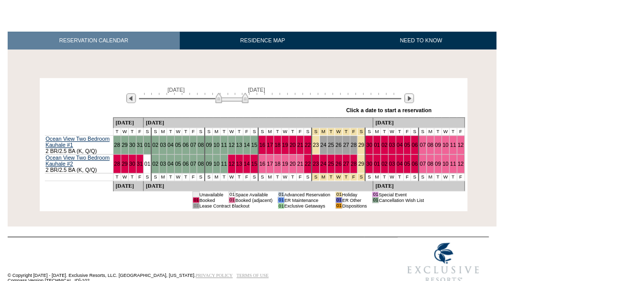 The image size is (644, 281). Describe the element at coordinates (94, 40) in the screenshot. I see `a: RESERVATION CALENDAR` at that location.